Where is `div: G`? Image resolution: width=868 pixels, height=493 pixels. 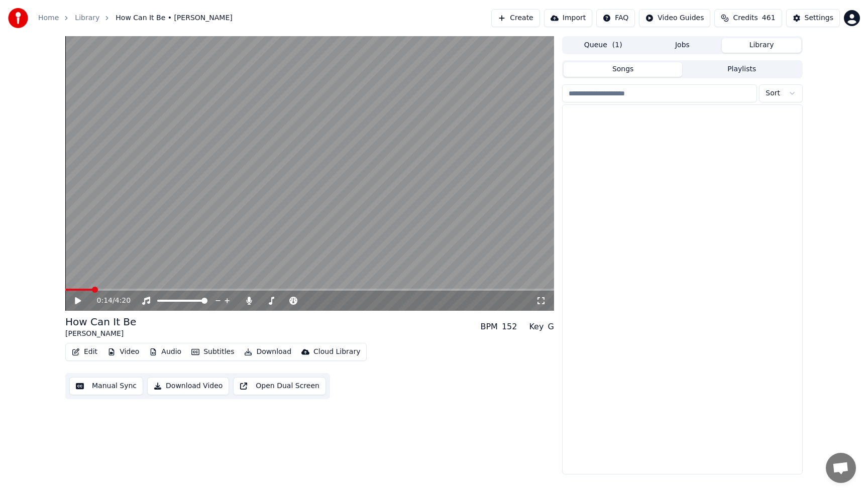 div: G is located at coordinates (550, 327).